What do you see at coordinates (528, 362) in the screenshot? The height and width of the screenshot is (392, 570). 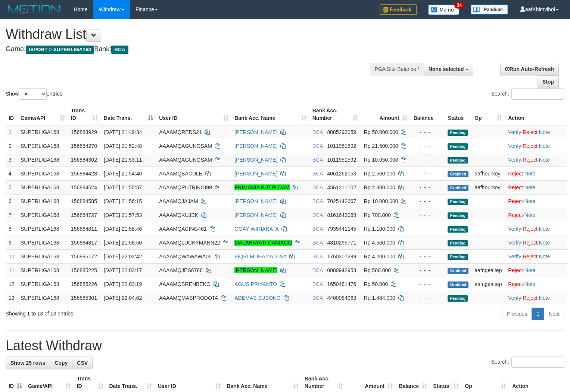 I see `label: Search:` at bounding box center [528, 362].